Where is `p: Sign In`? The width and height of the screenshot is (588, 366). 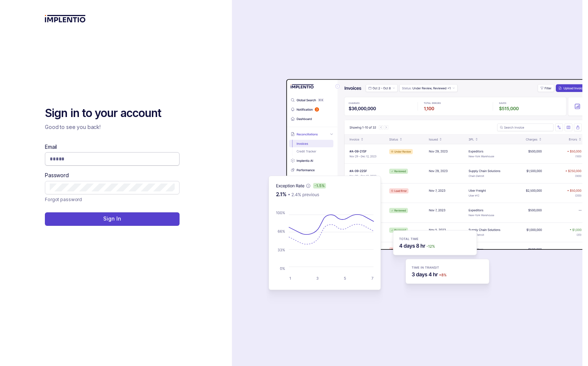 p: Sign In is located at coordinates (112, 219).